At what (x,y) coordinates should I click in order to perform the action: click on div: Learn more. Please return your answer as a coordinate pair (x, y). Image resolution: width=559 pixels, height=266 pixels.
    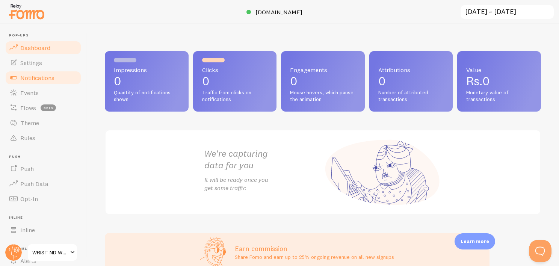
    Looking at the image, I should click on (475, 241).